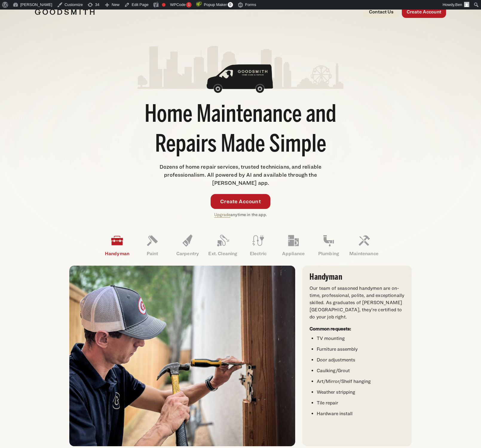 The height and width of the screenshot is (448, 481). Describe the element at coordinates (361, 413) in the screenshot. I see `li: Hardware install` at that location.